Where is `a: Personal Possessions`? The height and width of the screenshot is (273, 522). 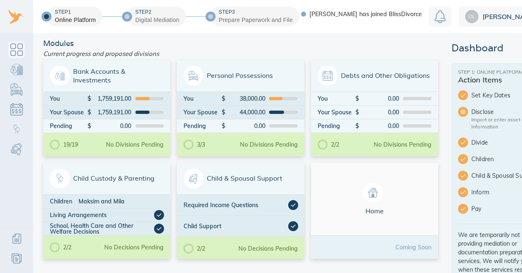 a: Personal Possessions is located at coordinates (17, 90).